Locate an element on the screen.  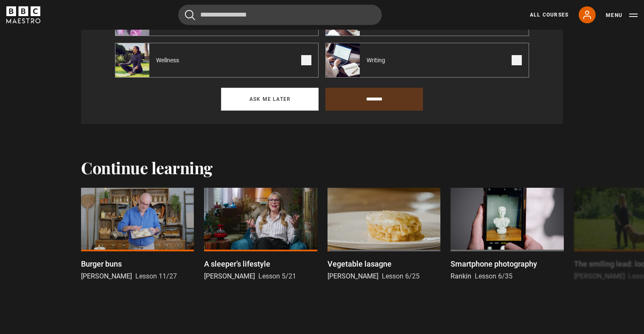
span: Writing is located at coordinates (378, 60).